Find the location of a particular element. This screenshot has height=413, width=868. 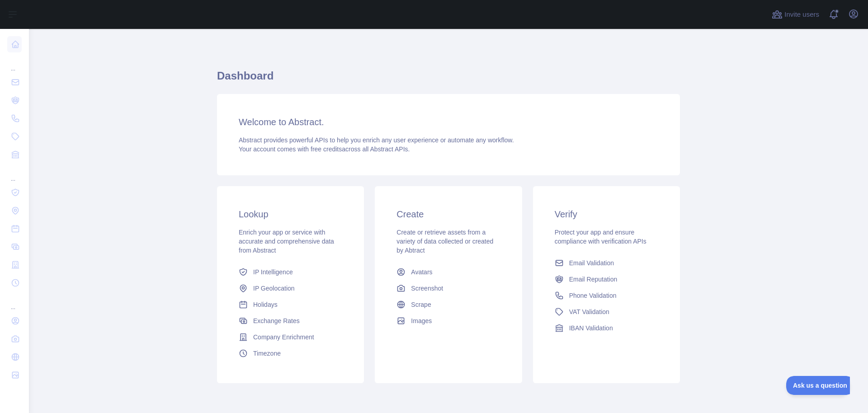

span: Email Validation is located at coordinates (591, 263).